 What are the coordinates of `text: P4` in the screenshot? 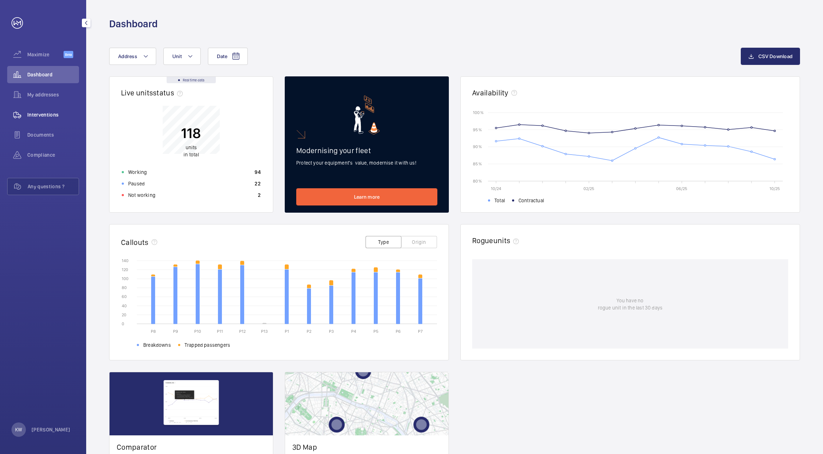 It's located at (354, 332).